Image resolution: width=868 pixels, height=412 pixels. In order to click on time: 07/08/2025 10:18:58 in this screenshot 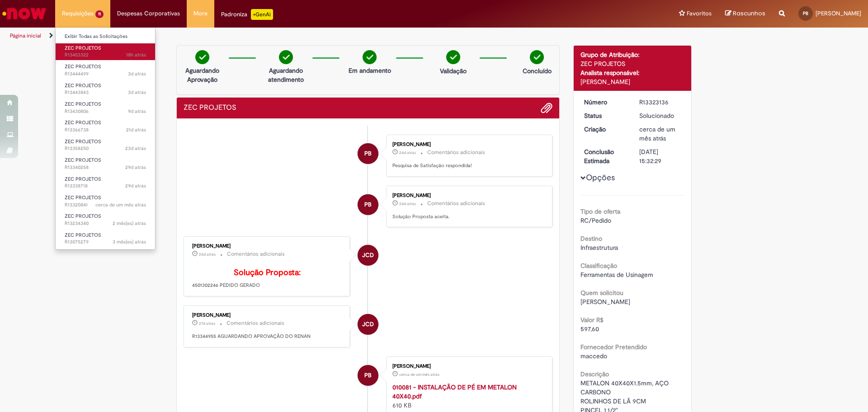, I will do `click(136, 129)`.